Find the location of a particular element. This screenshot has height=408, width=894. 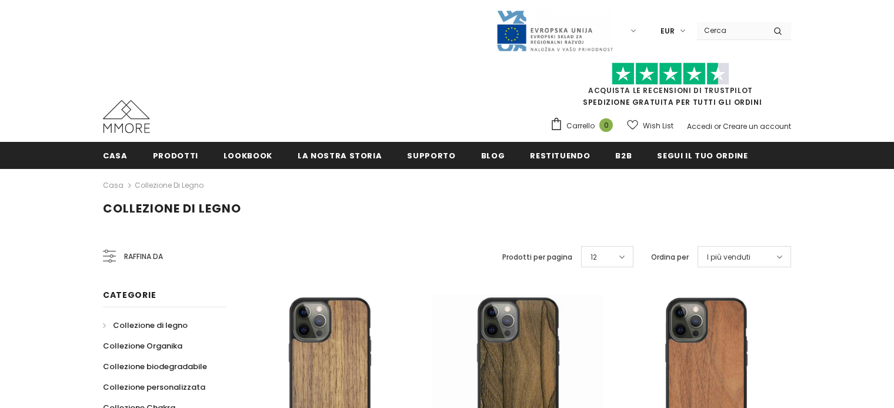

span: supporto is located at coordinates (431, 155).